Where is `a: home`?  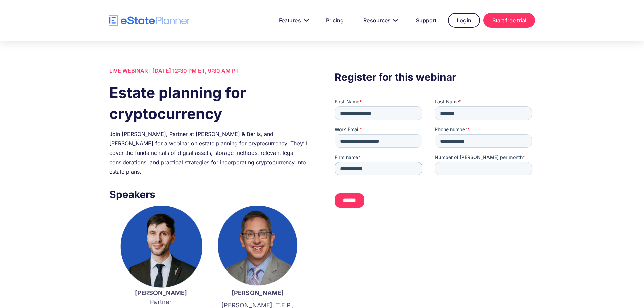 a: home is located at coordinates (150, 20).